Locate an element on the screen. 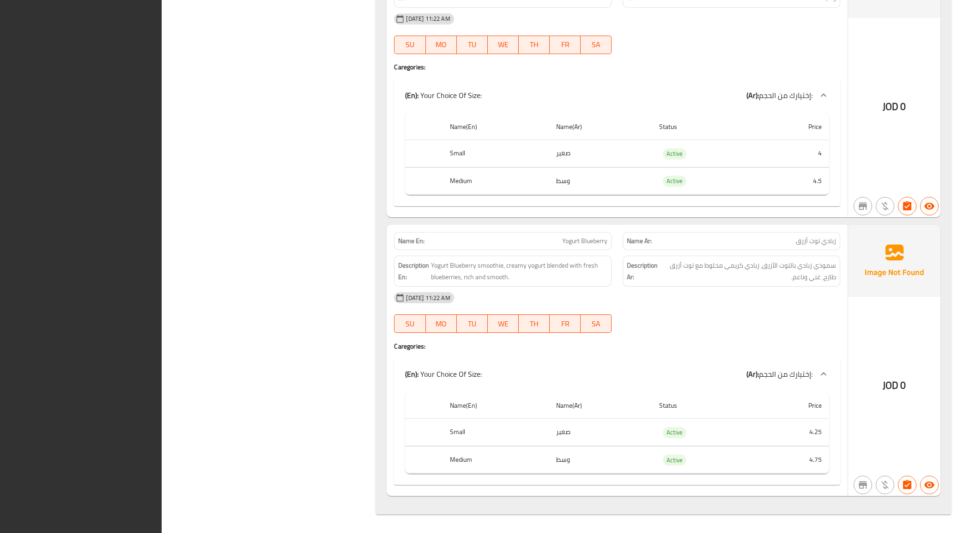  strong: Description Ar: is located at coordinates (643, 271).